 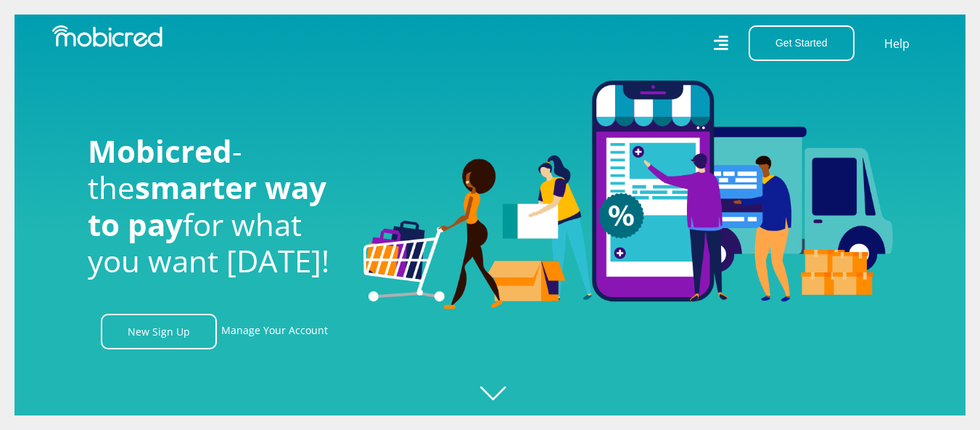 What do you see at coordinates (629, 195) in the screenshot?
I see `img: Welcome to Mobicred` at bounding box center [629, 195].